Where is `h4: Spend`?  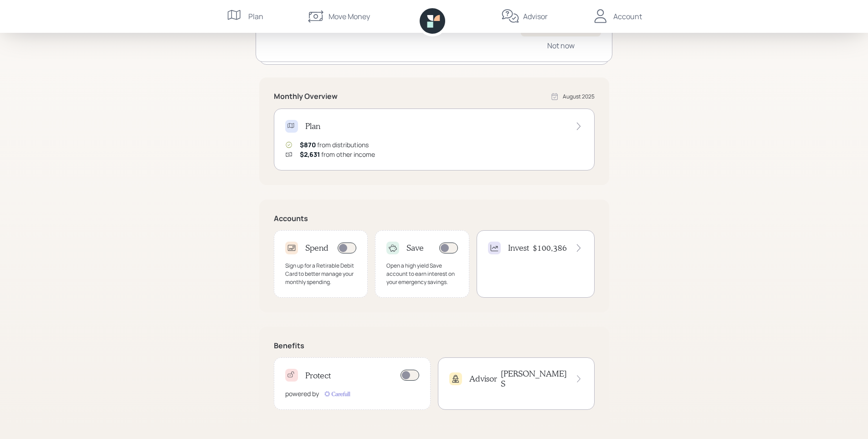
h4: Spend is located at coordinates (317, 248).